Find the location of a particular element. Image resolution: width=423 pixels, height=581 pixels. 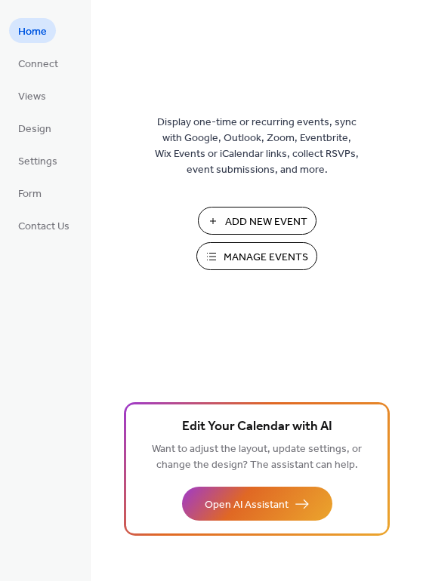

span: Manage Events is located at coordinates (266, 257).